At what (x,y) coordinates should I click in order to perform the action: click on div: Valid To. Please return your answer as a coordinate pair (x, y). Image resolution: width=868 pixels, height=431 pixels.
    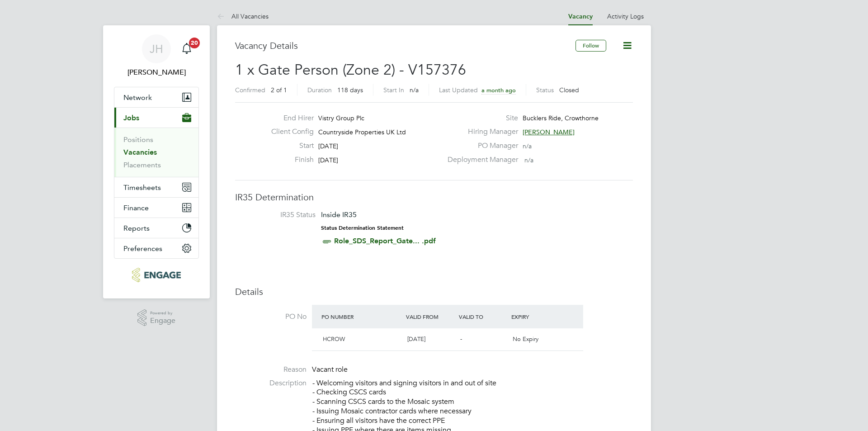
    Looking at the image, I should click on (483, 316).